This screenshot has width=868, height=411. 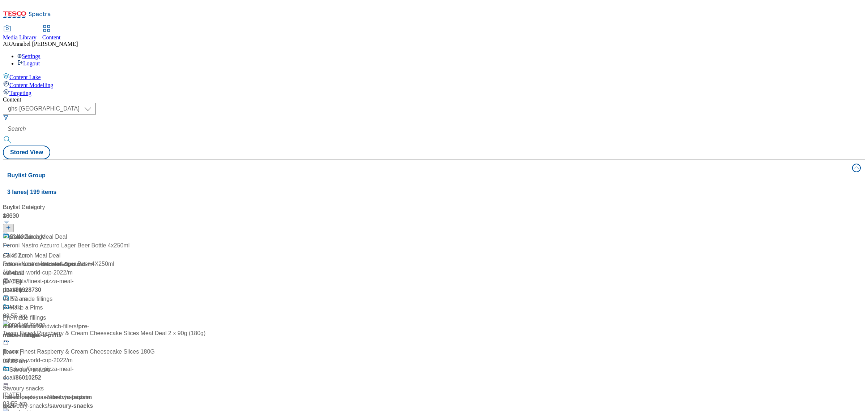 What do you see at coordinates (46, 331) in the screenshot?
I see `span: / pre-made-fillings` at bounding box center [46, 331].